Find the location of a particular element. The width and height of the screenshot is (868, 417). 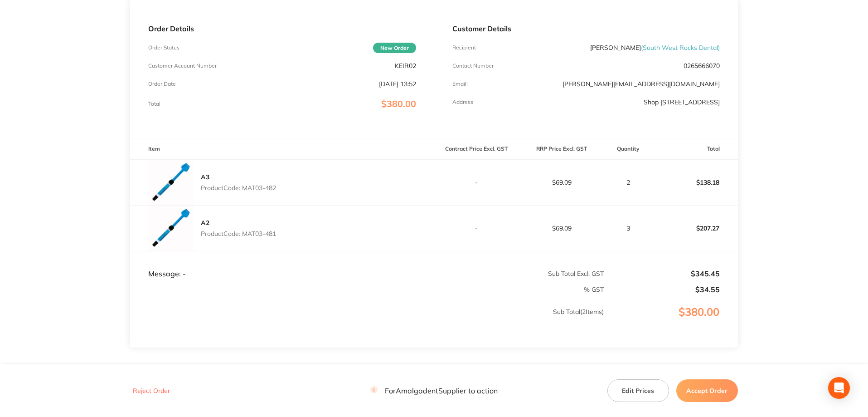

p: Sub Total ( 2 Items) is located at coordinates (367, 321).